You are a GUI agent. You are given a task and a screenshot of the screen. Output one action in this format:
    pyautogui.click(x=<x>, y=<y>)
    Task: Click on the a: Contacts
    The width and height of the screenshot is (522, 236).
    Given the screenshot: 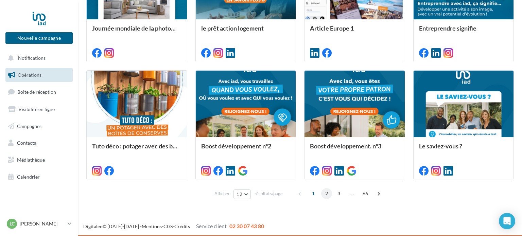 What is the action you would take?
    pyautogui.click(x=39, y=143)
    